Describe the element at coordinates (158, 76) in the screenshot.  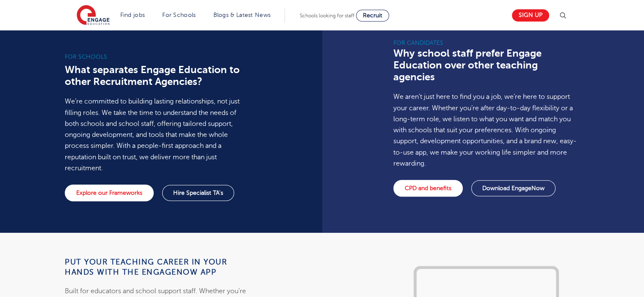
I see `h3: What separates Engage Education to other Recruitment Agencies?` at that location.